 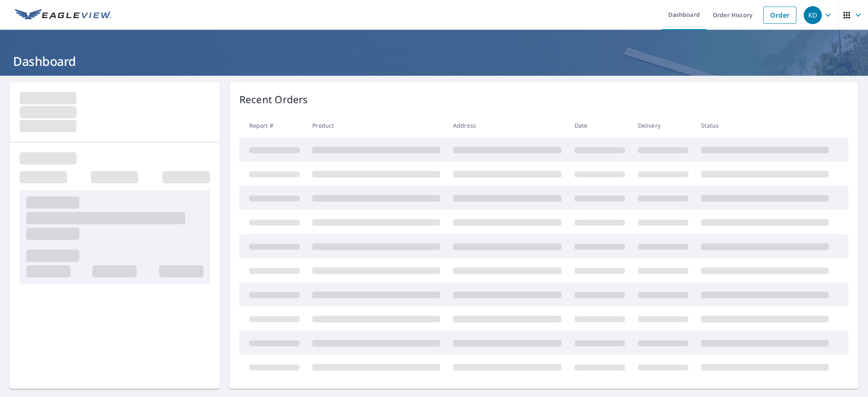 What do you see at coordinates (507, 125) in the screenshot?
I see `th: Address` at bounding box center [507, 125].